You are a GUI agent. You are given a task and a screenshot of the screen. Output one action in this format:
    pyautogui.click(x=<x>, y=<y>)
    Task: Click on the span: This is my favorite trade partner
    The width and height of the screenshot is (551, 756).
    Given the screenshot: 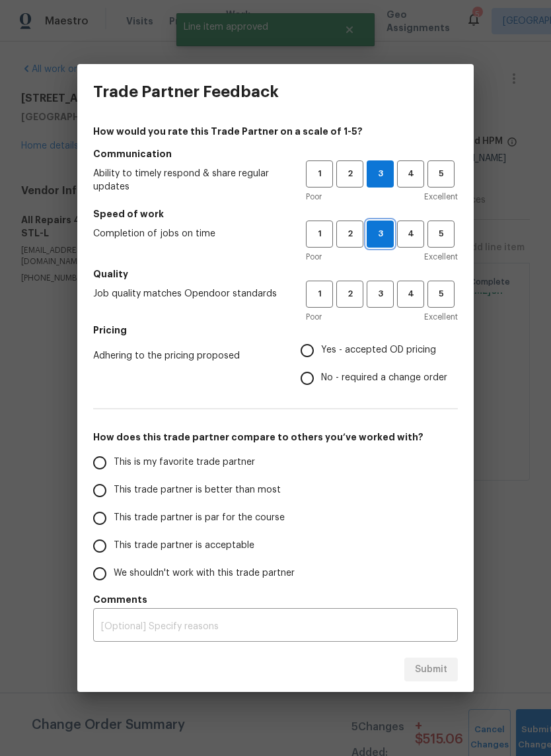 What is the action you would take?
    pyautogui.click(x=184, y=463)
    